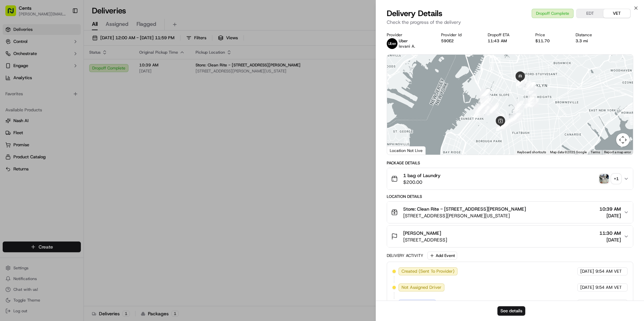  I want to click on a: Powered byPylon, so click(64, 169).